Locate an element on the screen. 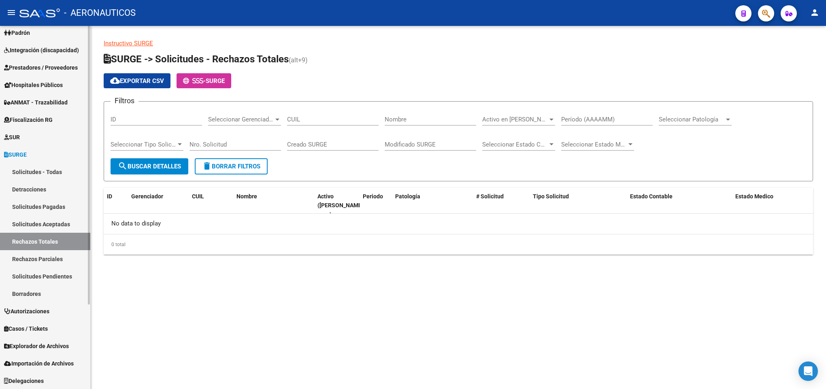 This screenshot has height=389, width=826. span: Exportar CSV is located at coordinates (137, 81).